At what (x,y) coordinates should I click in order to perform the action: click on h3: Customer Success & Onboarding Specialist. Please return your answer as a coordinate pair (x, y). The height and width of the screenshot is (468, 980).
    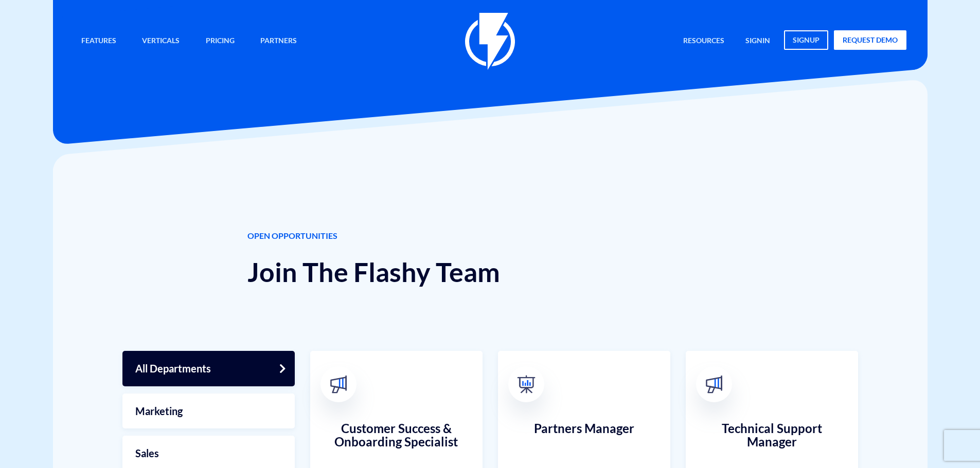
    Looking at the image, I should click on (396, 443).